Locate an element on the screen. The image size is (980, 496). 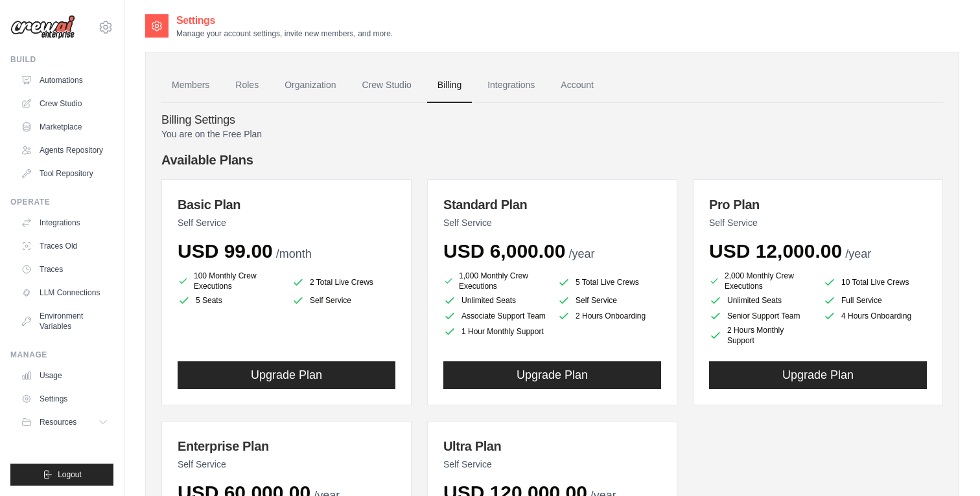
img: Logo is located at coordinates (43, 27).